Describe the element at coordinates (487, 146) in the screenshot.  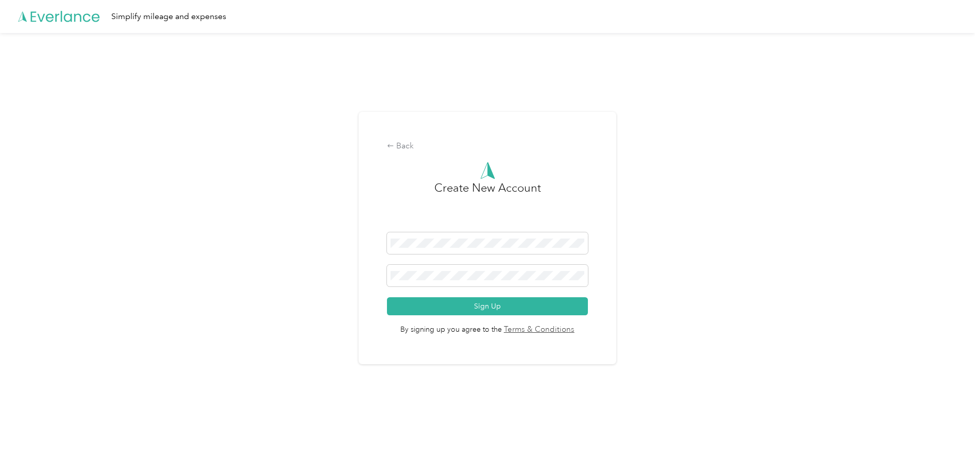
I see `div: Back` at that location.